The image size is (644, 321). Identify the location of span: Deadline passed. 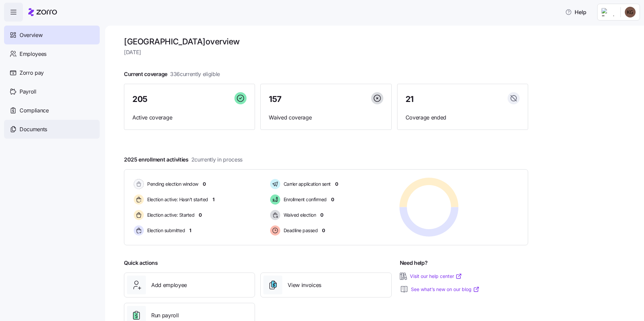
(300, 230).